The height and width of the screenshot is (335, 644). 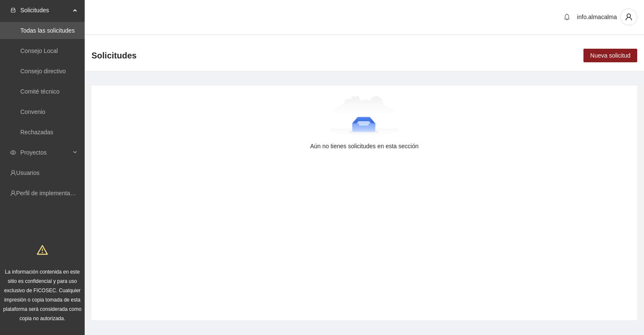 I want to click on span: La información contenida en este sitio es confidencial y para uso exclusivo de FICOSEC. Cualquier..., so click(x=42, y=295).